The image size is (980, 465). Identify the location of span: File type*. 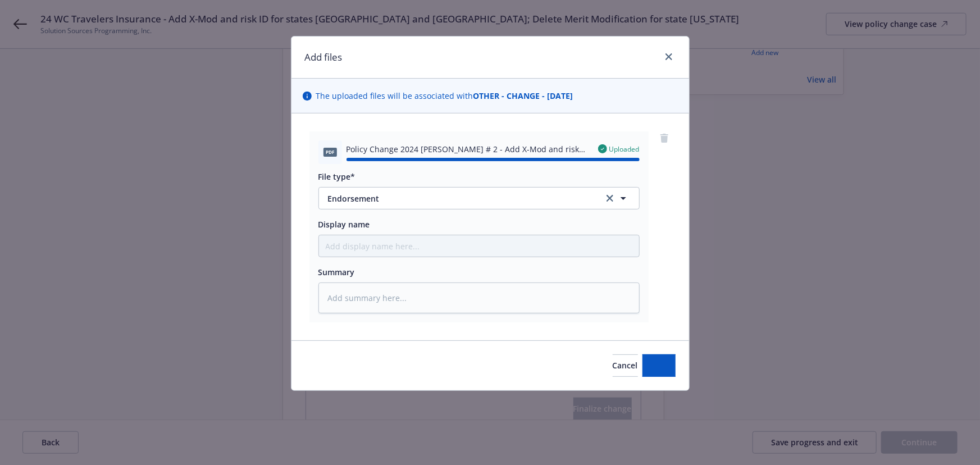
(337, 177).